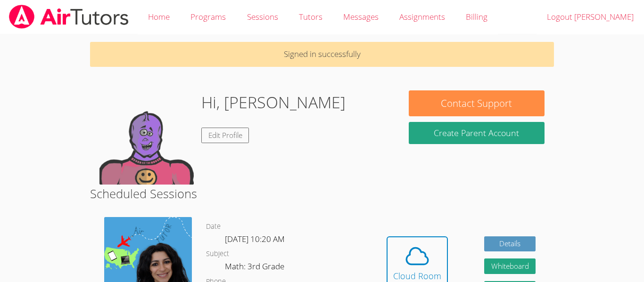 This screenshot has width=644, height=282. I want to click on dt: Subject, so click(217, 254).